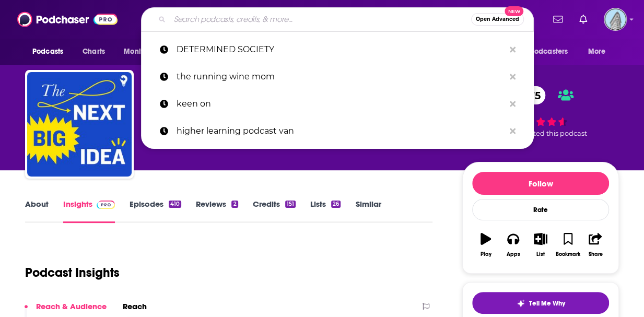 The image size is (644, 317). What do you see at coordinates (540, 209) in the screenshot?
I see `div: Rate` at bounding box center [540, 209].